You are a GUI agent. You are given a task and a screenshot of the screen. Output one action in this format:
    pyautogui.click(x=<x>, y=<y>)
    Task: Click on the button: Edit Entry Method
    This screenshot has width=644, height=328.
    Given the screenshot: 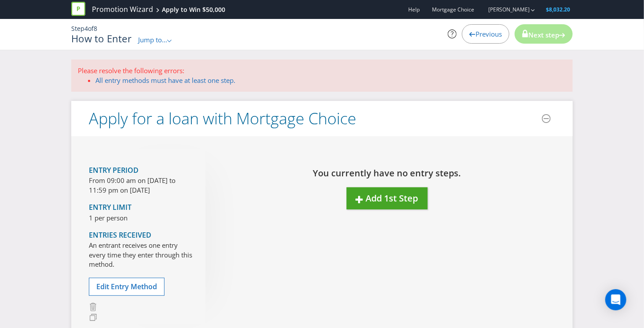 What is the action you would take?
    pyautogui.click(x=127, y=287)
    